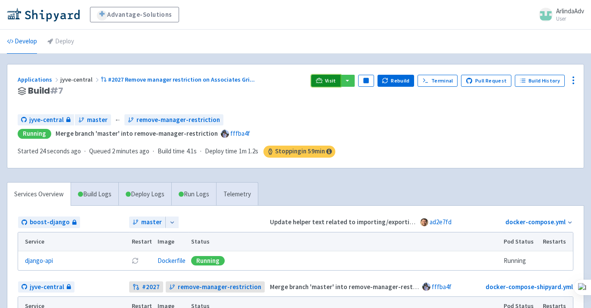  Describe the element at coordinates (22, 42) in the screenshot. I see `a: Develop` at that location.